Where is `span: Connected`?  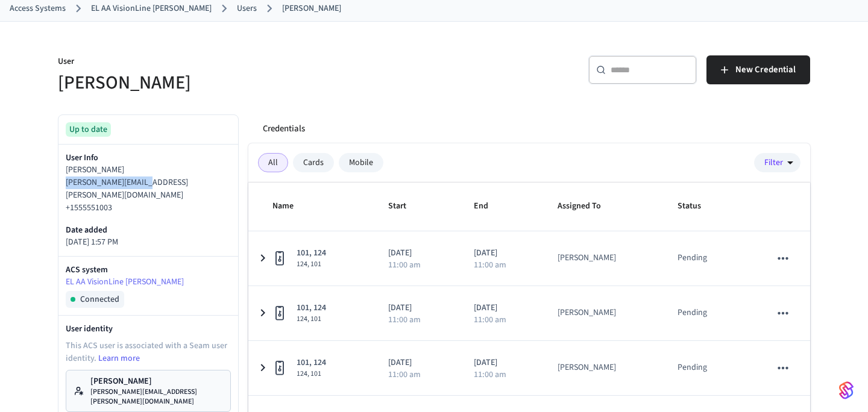 span: Connected is located at coordinates (99, 299).